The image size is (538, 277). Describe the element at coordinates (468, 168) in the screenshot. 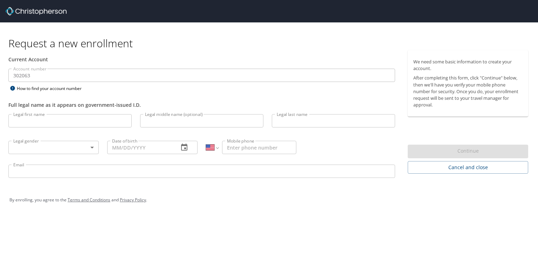

I see `span: Cancel and close` at that location.